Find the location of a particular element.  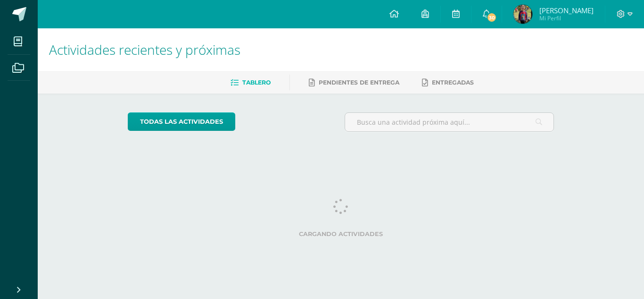

a: todas las Actividades is located at coordinates (181, 121).